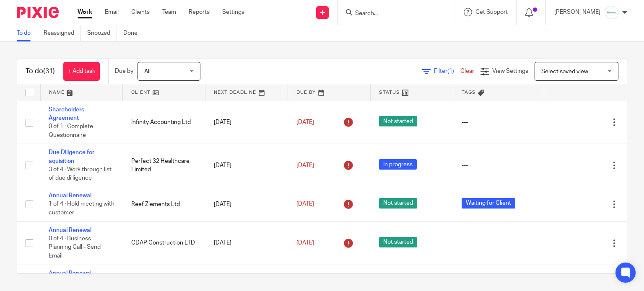  Describe the element at coordinates (66, 114) in the screenshot. I see `a: Shareholders Agreement` at that location.